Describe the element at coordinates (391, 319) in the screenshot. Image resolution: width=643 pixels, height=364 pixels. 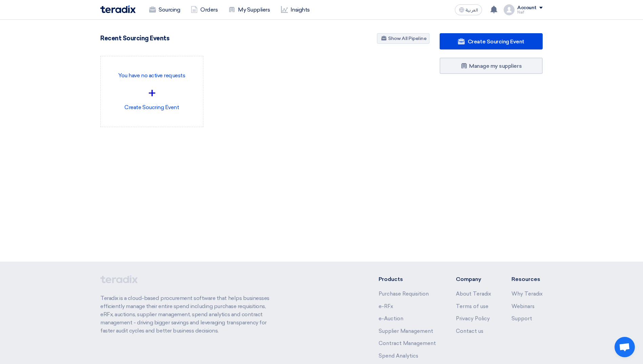
I see `a: e-Auction` at that location.